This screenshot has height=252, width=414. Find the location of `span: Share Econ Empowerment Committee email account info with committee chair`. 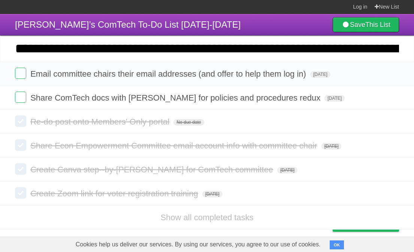

span: Share Econ Empowerment Committee email account info with committee chair is located at coordinates (175, 146).